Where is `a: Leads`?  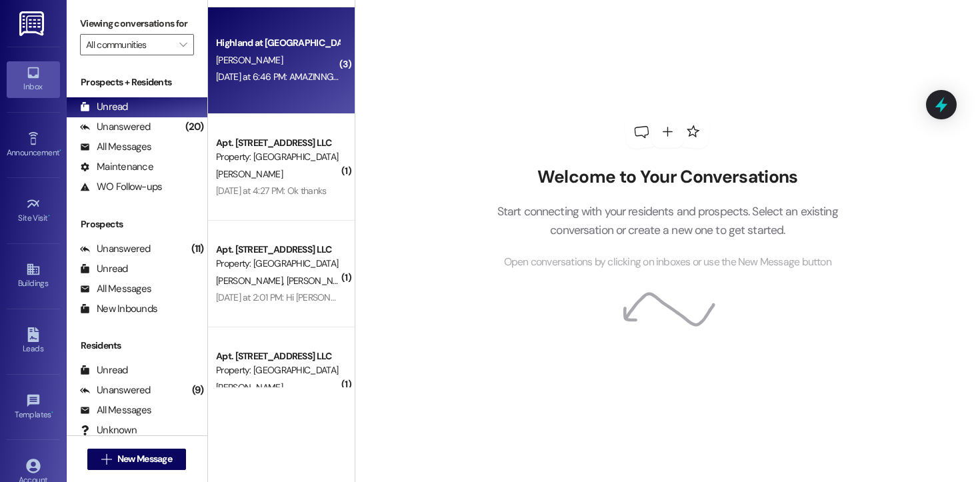 a: Leads is located at coordinates (33, 341).